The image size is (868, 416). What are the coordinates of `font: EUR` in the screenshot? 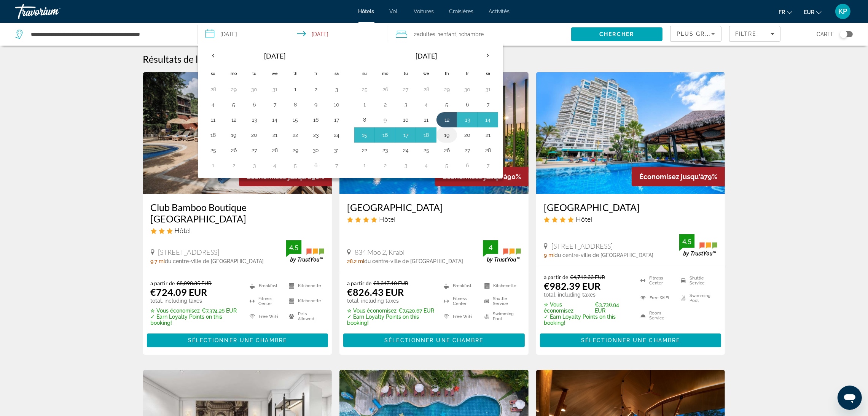 It's located at (809, 12).